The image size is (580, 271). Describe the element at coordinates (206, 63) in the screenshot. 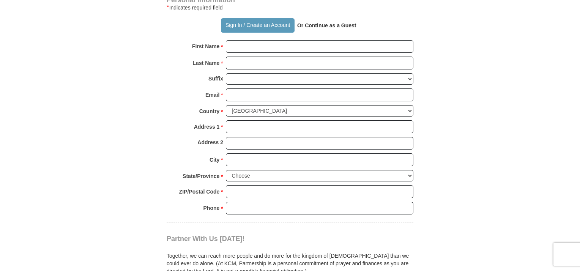

I see `strong: Last Name` at that location.